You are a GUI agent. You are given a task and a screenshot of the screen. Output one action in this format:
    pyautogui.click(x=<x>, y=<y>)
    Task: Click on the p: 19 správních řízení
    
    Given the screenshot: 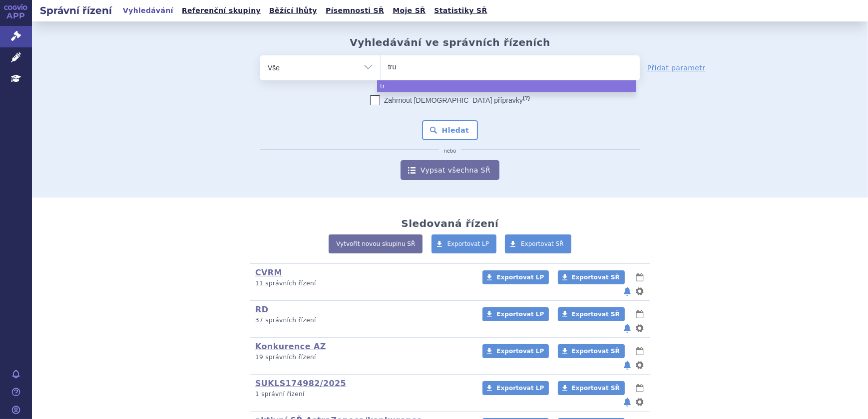 What is the action you would take?
    pyautogui.click(x=362, y=357)
    